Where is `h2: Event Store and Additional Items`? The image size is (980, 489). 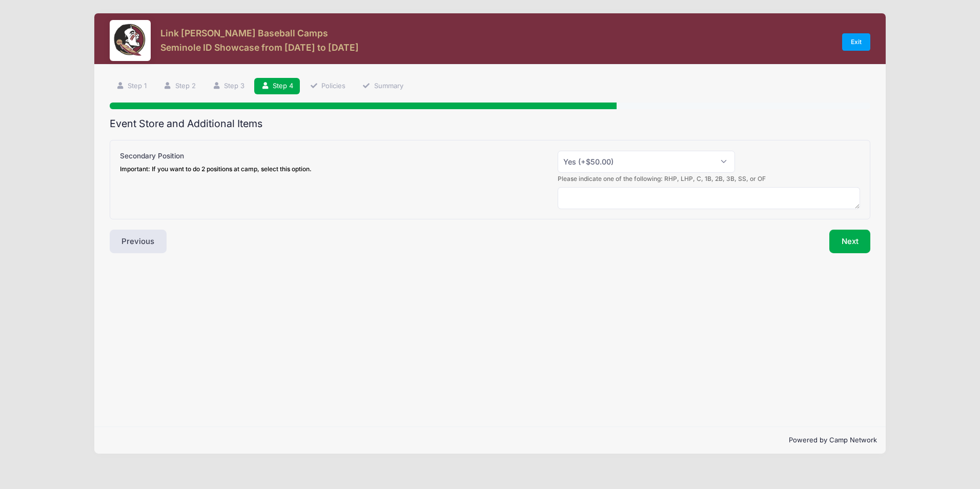
h2: Event Store and Additional Items is located at coordinates (490, 123).